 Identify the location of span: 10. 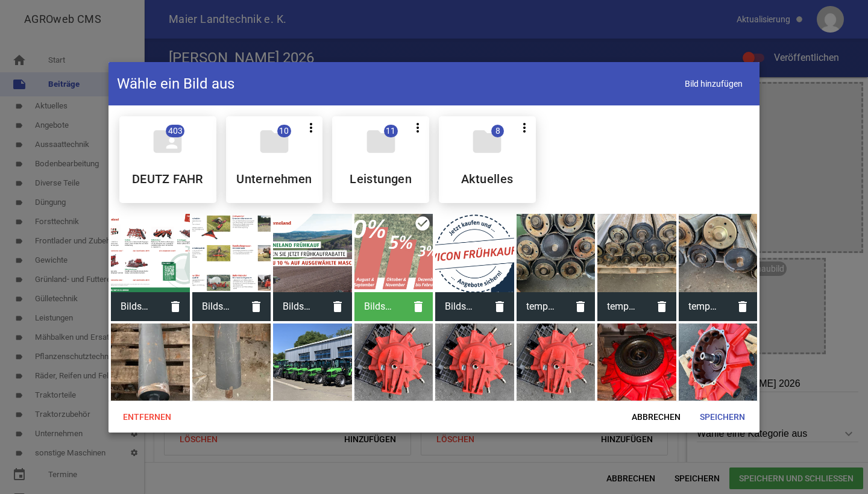
(284, 131).